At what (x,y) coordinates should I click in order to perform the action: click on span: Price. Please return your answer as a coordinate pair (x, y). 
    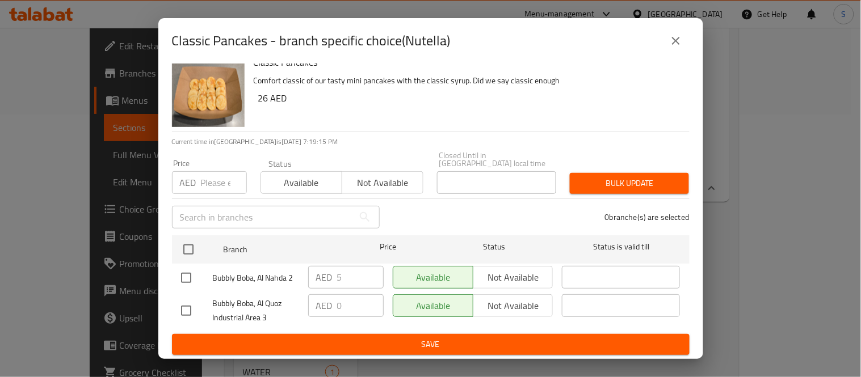
    Looking at the image, I should click on (388, 247).